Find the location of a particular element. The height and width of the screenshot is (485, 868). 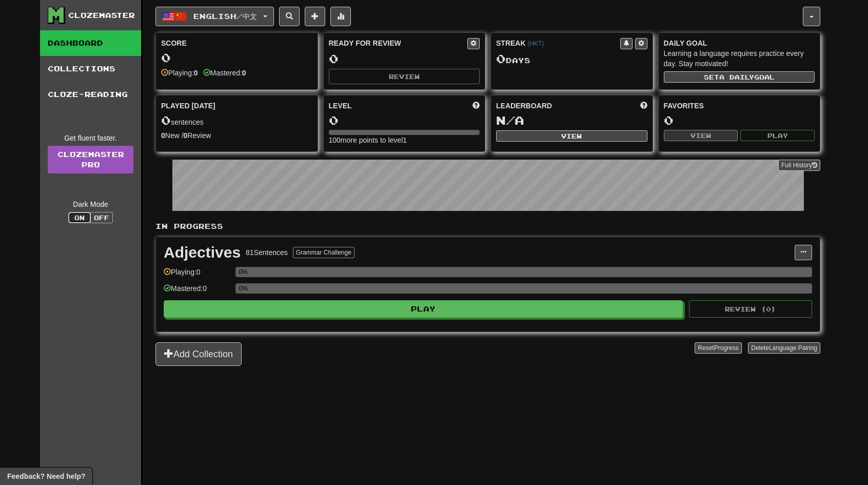

button: Review (0) is located at coordinates (751, 309).